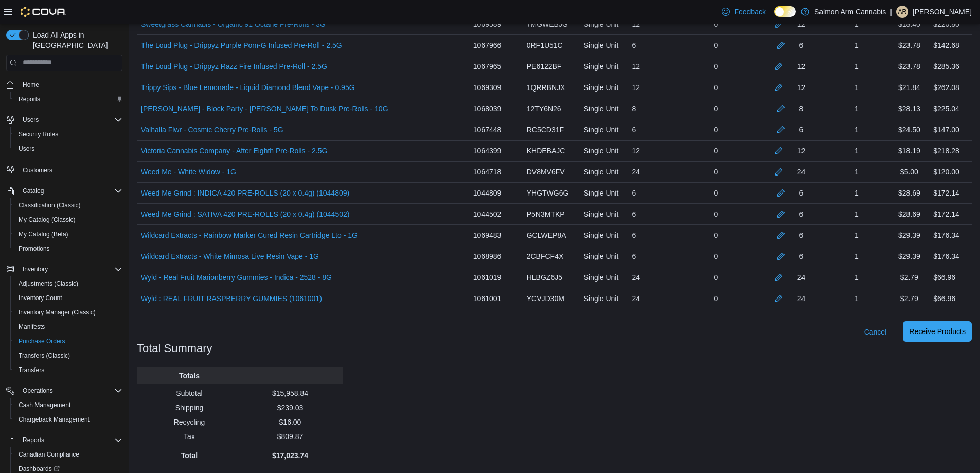 This screenshot has width=980, height=473. I want to click on span: 2CBFCF4X, so click(546, 256).